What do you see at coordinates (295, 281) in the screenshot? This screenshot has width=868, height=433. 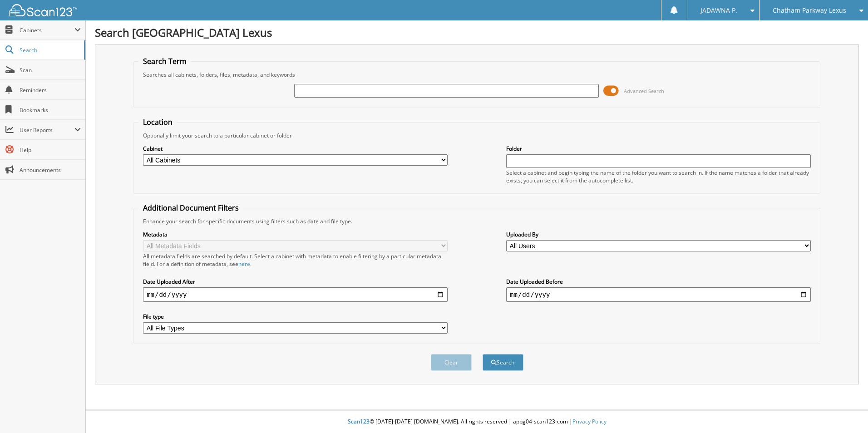 I see `label: Date Uploaded After` at bounding box center [295, 281].